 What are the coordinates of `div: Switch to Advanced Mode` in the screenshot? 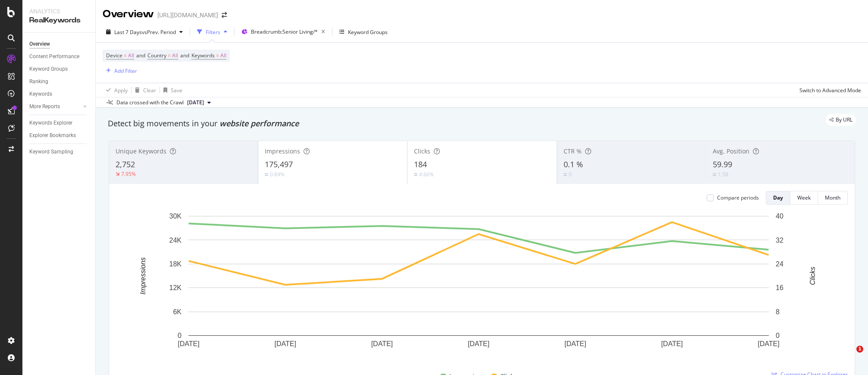 It's located at (830, 90).